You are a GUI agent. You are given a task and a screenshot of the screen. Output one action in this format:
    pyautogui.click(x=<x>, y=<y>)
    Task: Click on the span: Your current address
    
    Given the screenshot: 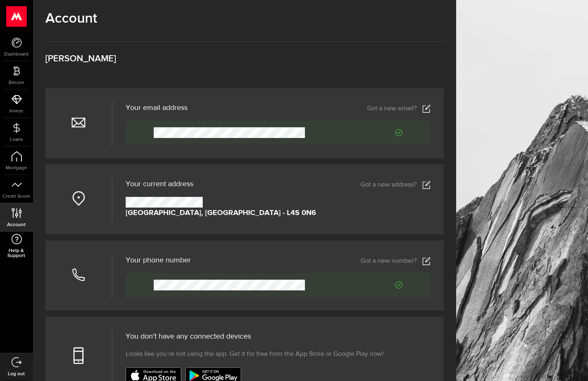 What is the action you would take?
    pyautogui.click(x=159, y=184)
    